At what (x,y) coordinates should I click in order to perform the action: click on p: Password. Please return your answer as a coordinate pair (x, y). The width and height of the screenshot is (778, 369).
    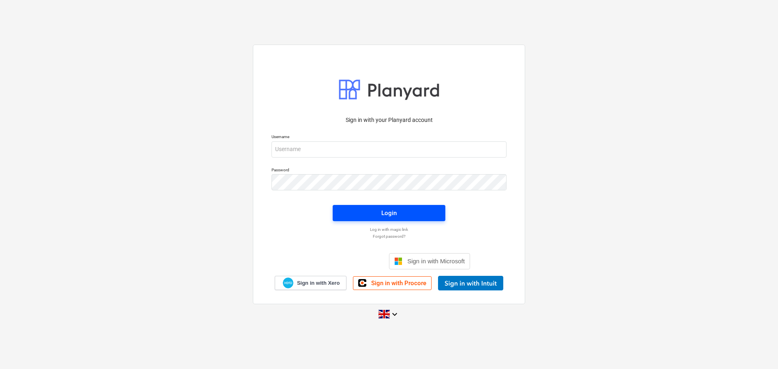
    Looking at the image, I should click on (389, 170).